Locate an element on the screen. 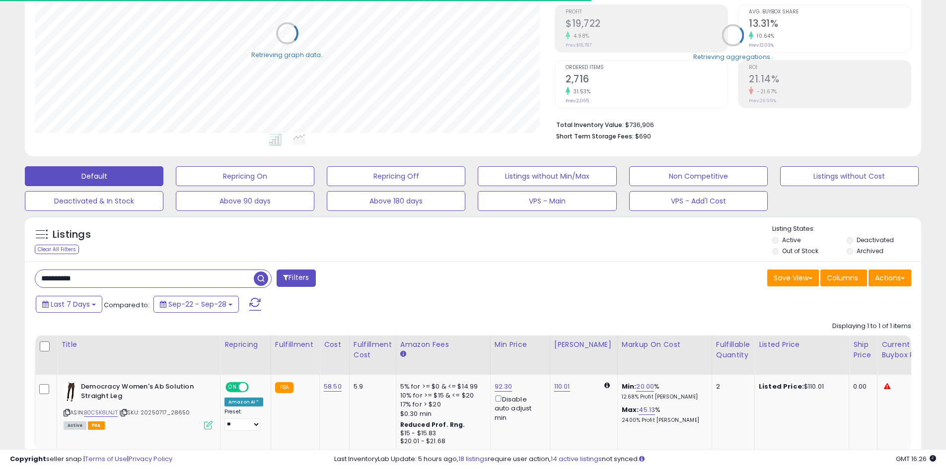 The width and height of the screenshot is (946, 469). div: Cost is located at coordinates (334, 344).